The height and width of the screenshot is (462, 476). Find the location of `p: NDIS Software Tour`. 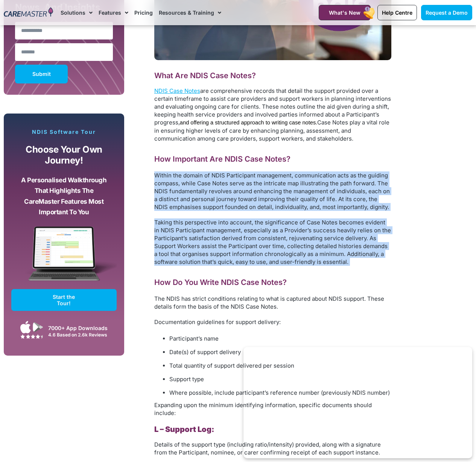

p: NDIS Software Tour is located at coordinates (64, 132).